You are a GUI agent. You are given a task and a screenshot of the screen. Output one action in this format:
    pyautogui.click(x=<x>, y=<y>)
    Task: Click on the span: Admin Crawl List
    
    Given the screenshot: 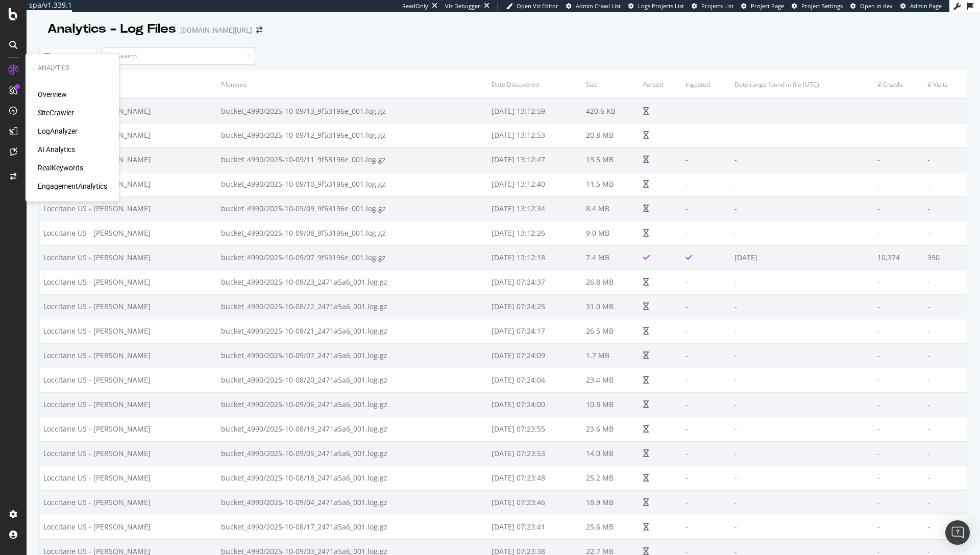 What is the action you would take?
    pyautogui.click(x=598, y=6)
    